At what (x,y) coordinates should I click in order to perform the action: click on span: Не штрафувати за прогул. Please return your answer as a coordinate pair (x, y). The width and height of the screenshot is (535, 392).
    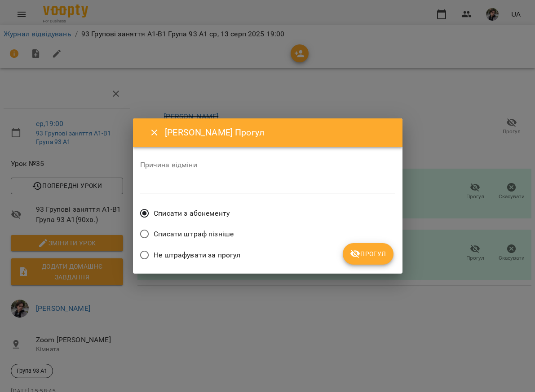
    Looking at the image, I should click on (196, 256).